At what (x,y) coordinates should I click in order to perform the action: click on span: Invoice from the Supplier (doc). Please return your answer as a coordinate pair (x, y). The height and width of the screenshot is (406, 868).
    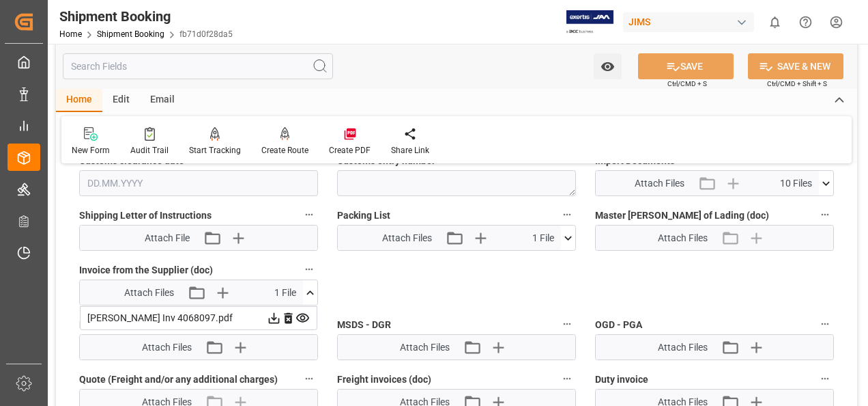
    Looking at the image, I should click on (146, 270).